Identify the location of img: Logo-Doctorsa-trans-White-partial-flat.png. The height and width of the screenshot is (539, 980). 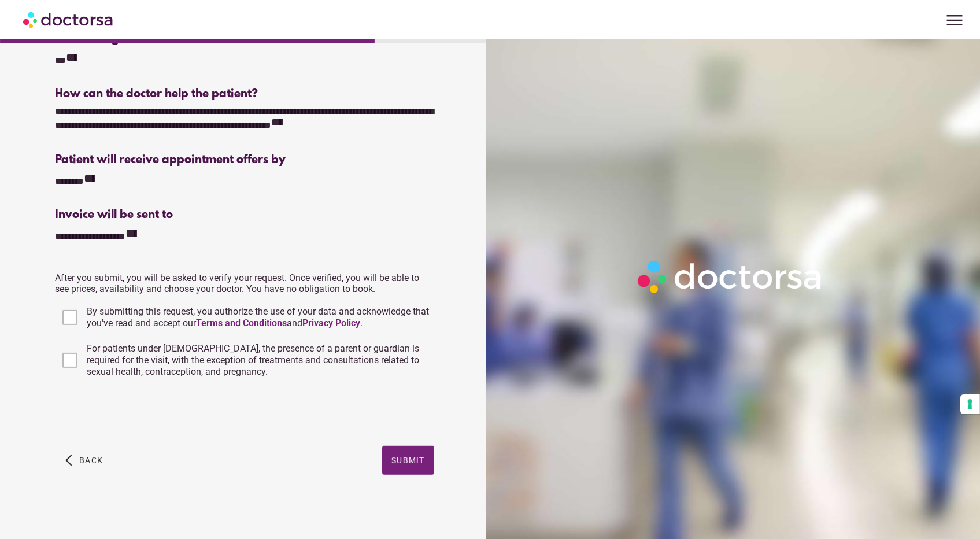
(730, 277).